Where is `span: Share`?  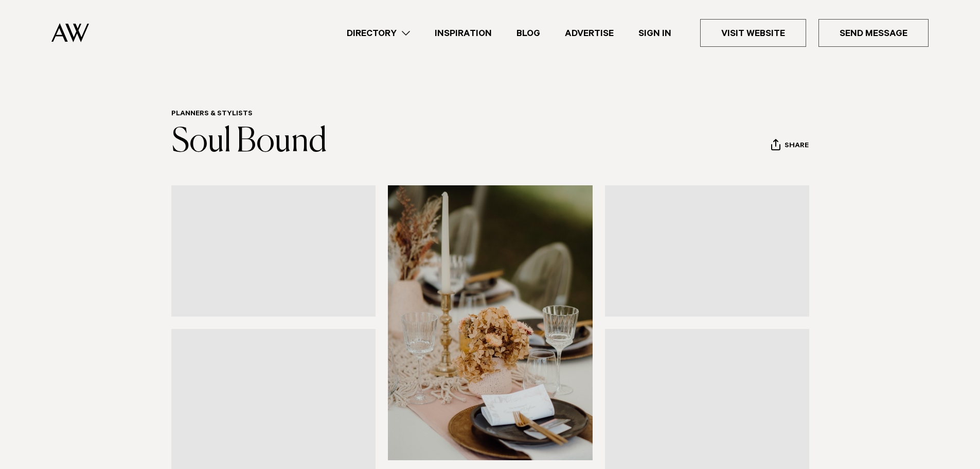 span: Share is located at coordinates (797, 146).